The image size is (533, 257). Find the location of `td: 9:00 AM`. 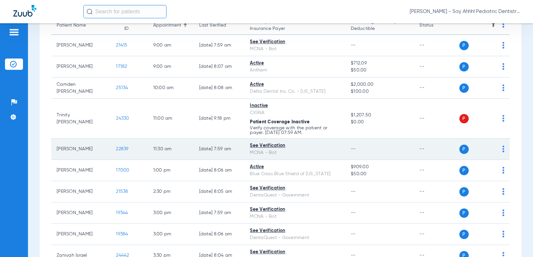

td: 9:00 AM is located at coordinates (171, 67).